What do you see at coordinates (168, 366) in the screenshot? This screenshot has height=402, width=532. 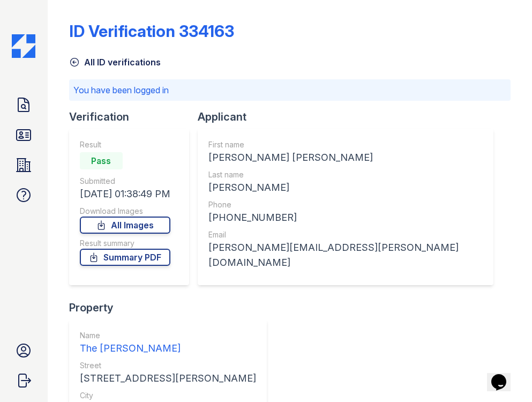 I see `div: Street` at bounding box center [168, 366].